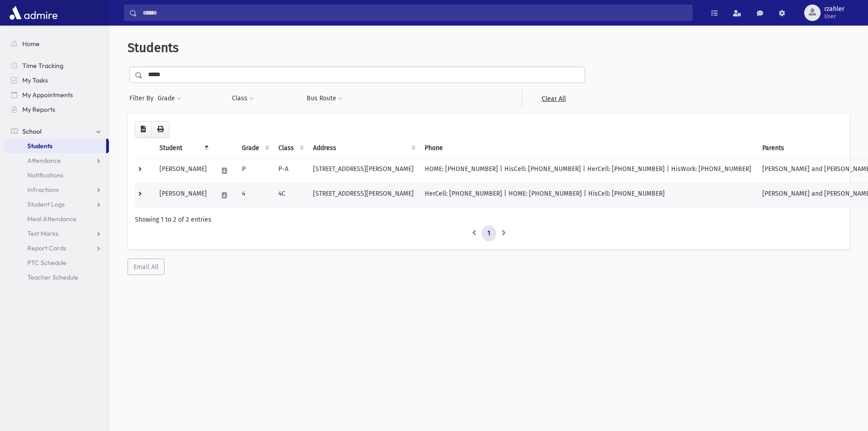  What do you see at coordinates (415, 13) in the screenshot?
I see `input: Search` at bounding box center [415, 13].